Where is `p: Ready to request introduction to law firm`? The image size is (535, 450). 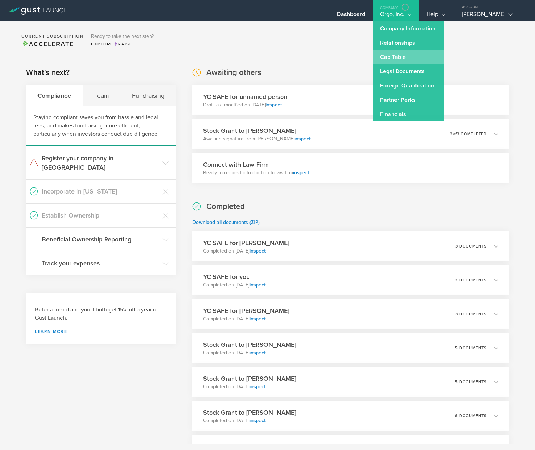
p: Ready to request introduction to law firm is located at coordinates (256, 173).